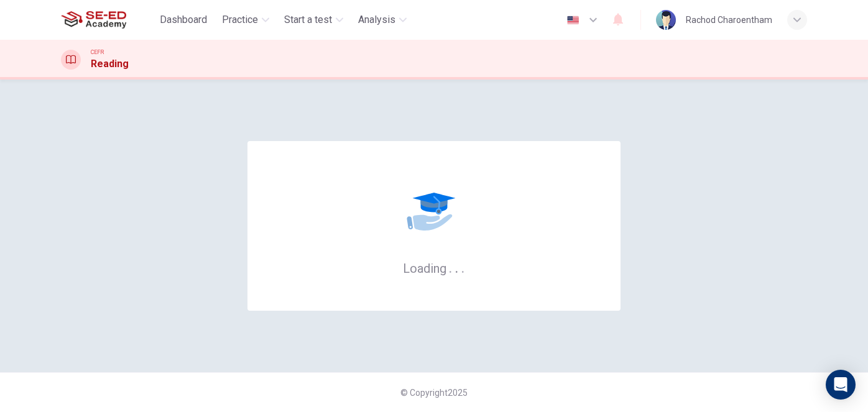 This screenshot has width=868, height=412. I want to click on a: Dashboard, so click(184, 19).